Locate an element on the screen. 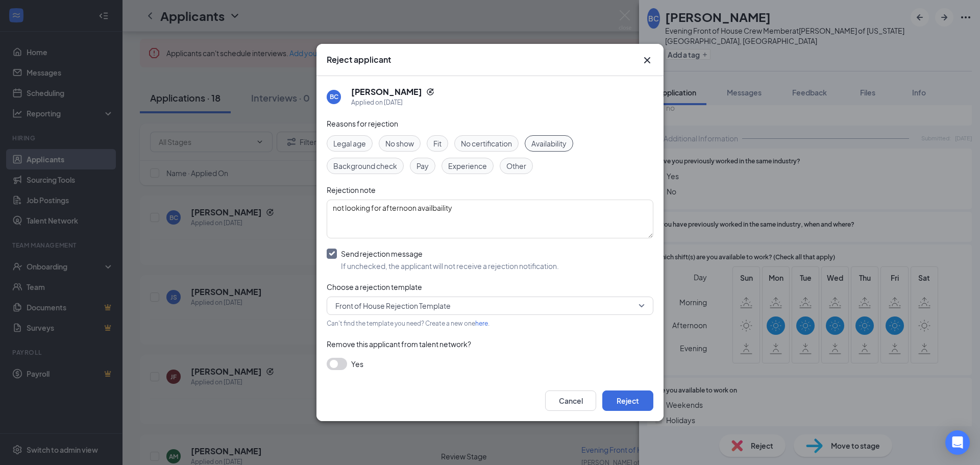 This screenshot has height=465, width=980. span: Other is located at coordinates (516, 166).